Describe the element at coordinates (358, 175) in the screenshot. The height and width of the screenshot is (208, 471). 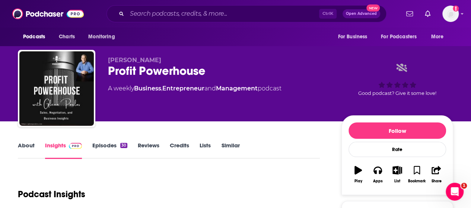
I see `button: Play` at that location.